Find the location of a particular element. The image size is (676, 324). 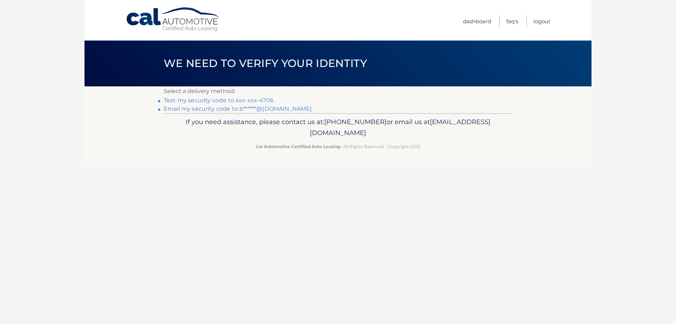

a: Logout is located at coordinates (542, 21).